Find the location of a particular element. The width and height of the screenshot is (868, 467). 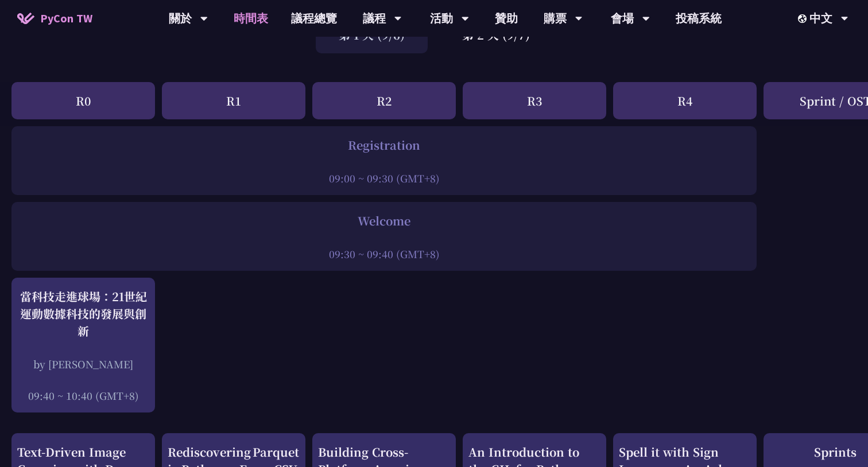

div: R1 is located at coordinates (234, 100).